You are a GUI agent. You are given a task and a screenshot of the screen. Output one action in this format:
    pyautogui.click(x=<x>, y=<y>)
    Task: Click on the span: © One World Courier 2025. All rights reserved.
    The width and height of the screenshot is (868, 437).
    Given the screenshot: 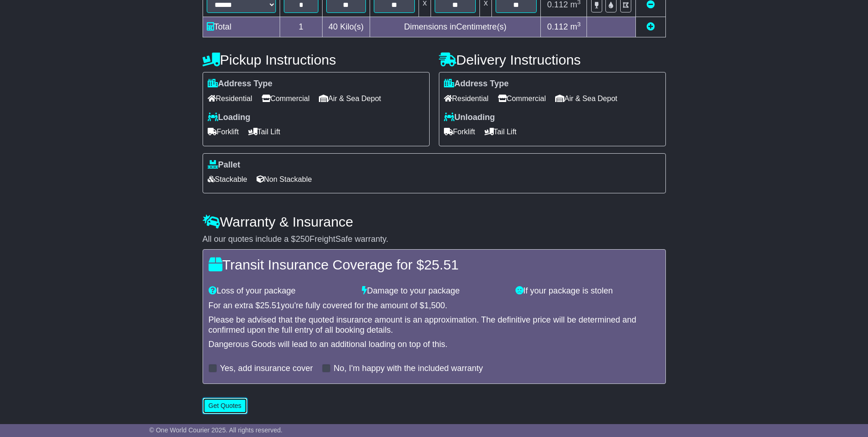 What is the action you would take?
    pyautogui.click(x=216, y=430)
    